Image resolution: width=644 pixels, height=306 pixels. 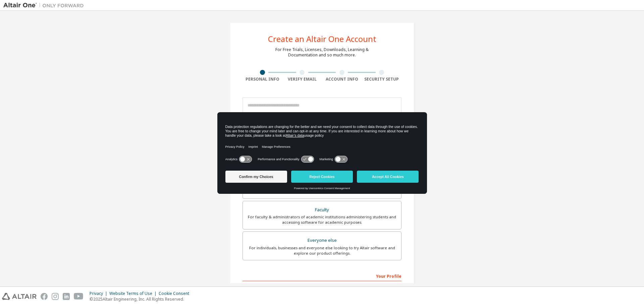 What do you see at coordinates (322, 276) in the screenshot?
I see `div: Your Profile` at bounding box center [322, 276].